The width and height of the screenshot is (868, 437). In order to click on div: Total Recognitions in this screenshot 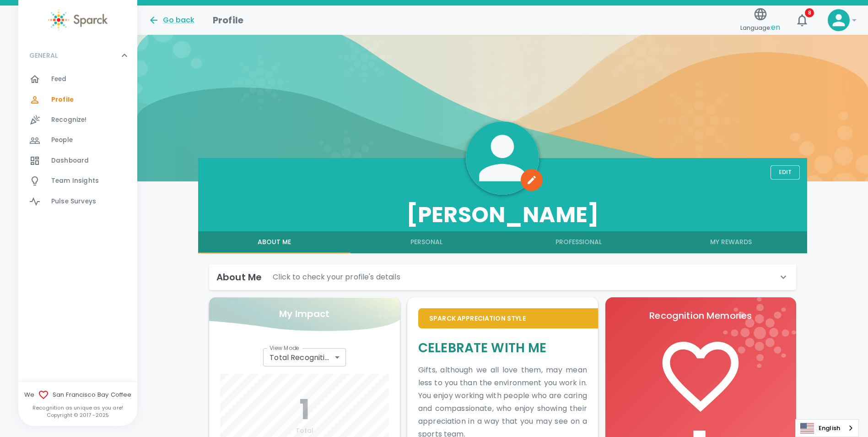, I will do `click(304, 357)`.